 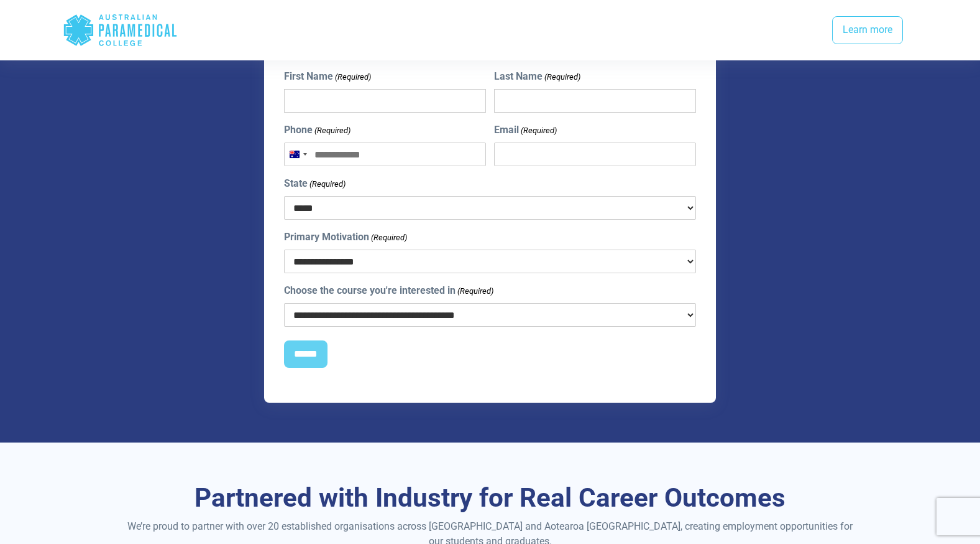 What do you see at coordinates (317, 130) in the screenshot?
I see `label: Phone` at bounding box center [317, 130].